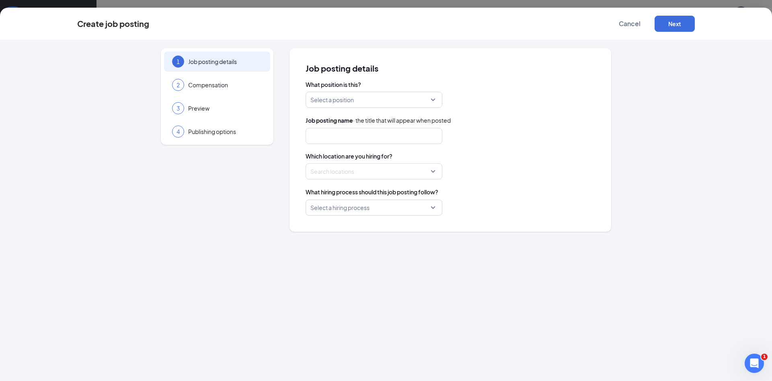 The width and height of the screenshot is (772, 381). I want to click on span: What hiring process should this job posting follow?, so click(372, 192).